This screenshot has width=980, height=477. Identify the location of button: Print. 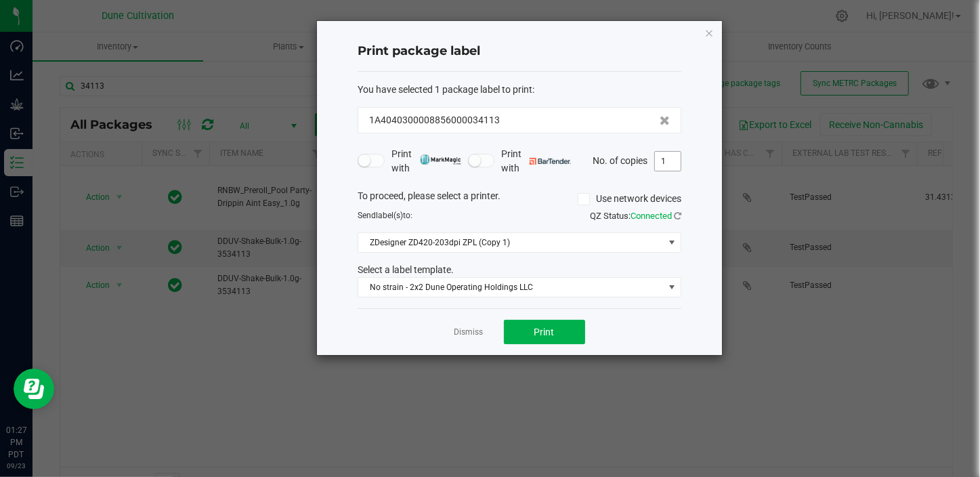
(544, 332).